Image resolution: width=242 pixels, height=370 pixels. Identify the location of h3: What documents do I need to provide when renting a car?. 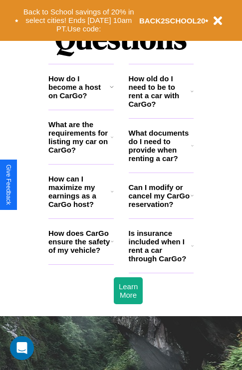
(160, 146).